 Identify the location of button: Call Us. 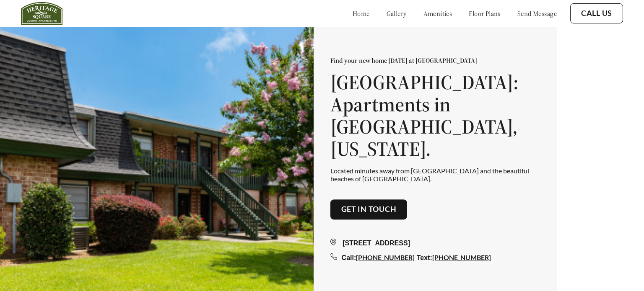
(596, 13).